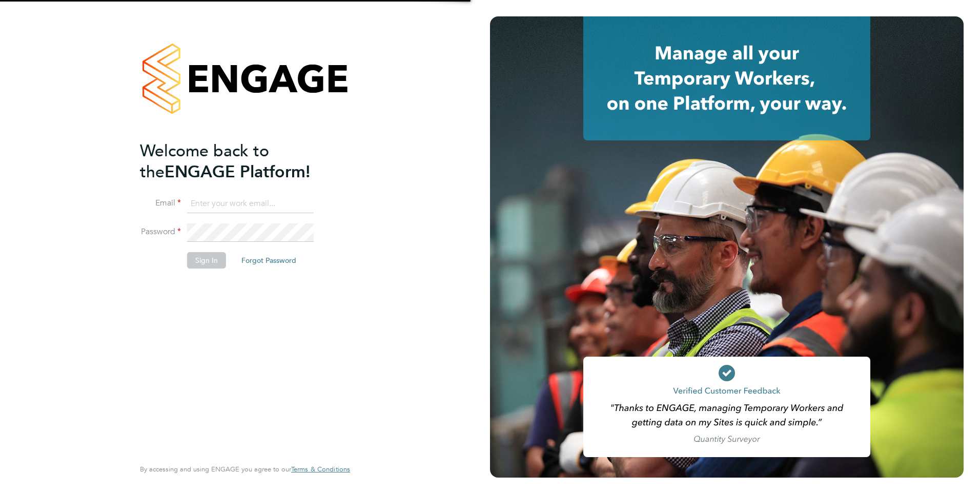 This screenshot has width=980, height=494. I want to click on button: Forgot Password, so click(269, 260).